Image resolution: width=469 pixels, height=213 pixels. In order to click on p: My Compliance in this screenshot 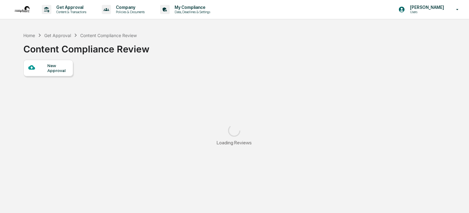, I will do `click(191, 7)`.